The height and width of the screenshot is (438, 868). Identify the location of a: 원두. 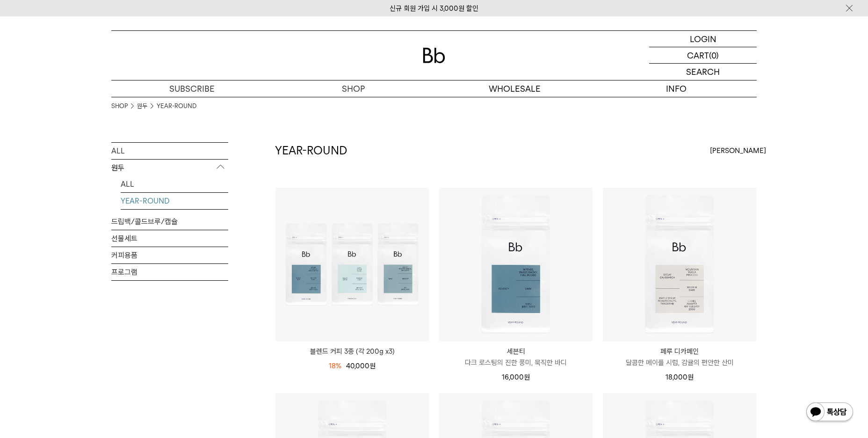
(142, 106).